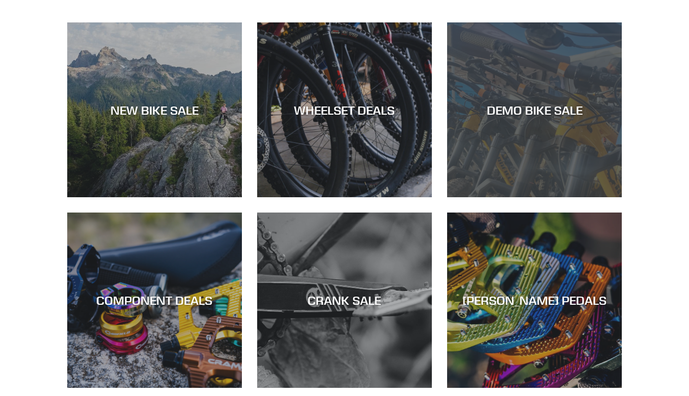 The image size is (689, 396). What do you see at coordinates (344, 110) in the screenshot?
I see `a: WHEELSET DEALS` at bounding box center [344, 110].